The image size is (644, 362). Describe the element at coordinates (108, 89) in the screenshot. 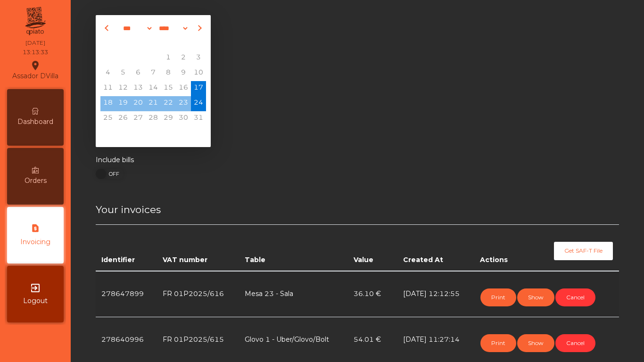

I see `div: Monday, August 11, 2025` at that location.